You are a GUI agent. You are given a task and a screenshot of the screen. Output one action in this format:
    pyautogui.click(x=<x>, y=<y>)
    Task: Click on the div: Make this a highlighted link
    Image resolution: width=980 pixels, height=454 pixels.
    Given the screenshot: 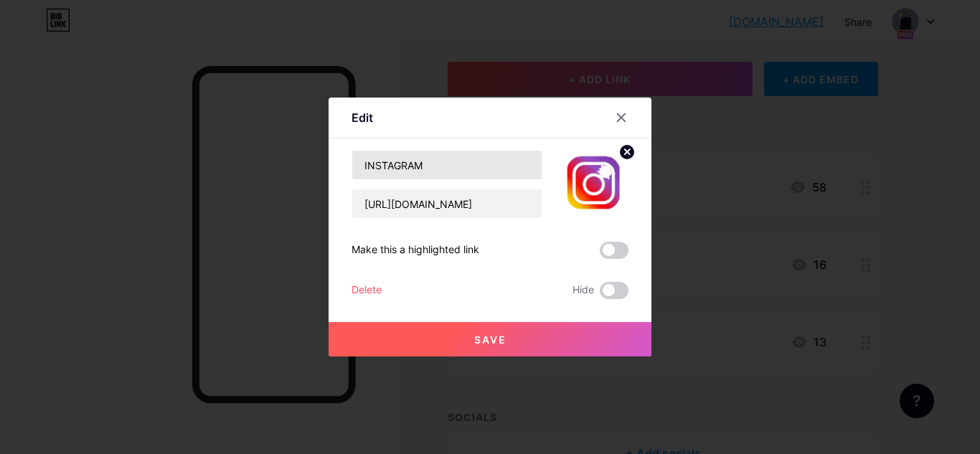 What is the action you would take?
    pyautogui.click(x=415, y=250)
    